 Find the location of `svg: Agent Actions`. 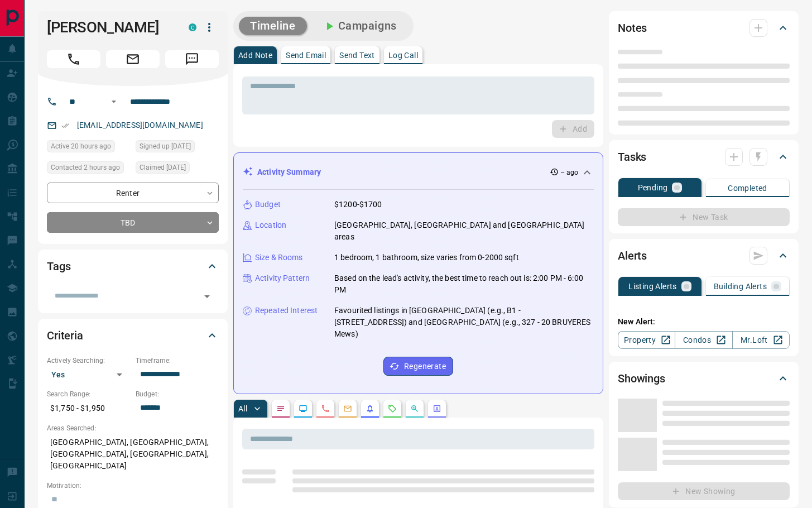

svg: Agent Actions is located at coordinates (437, 409).